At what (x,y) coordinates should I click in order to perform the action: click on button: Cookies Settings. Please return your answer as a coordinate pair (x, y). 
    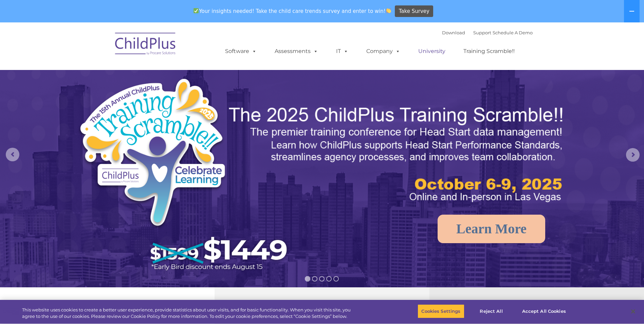
    Looking at the image, I should click on (441, 312).